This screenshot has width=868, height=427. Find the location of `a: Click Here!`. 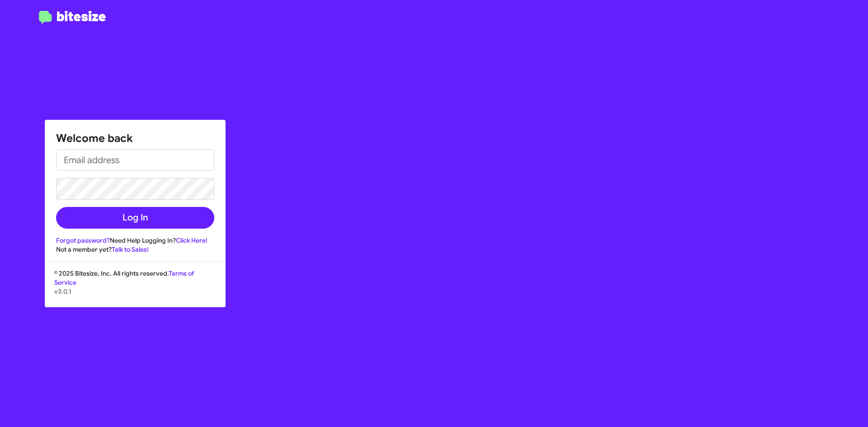

a: Click Here! is located at coordinates (192, 240).